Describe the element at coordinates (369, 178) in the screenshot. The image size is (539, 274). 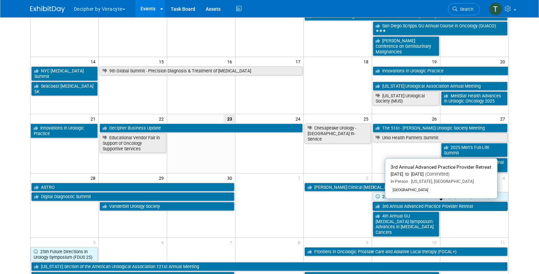
I see `span: 2` at that location.